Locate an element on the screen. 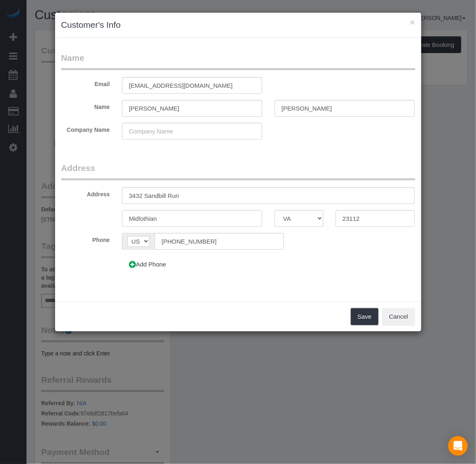 This screenshot has height=464, width=476. label: Address is located at coordinates (86, 193).